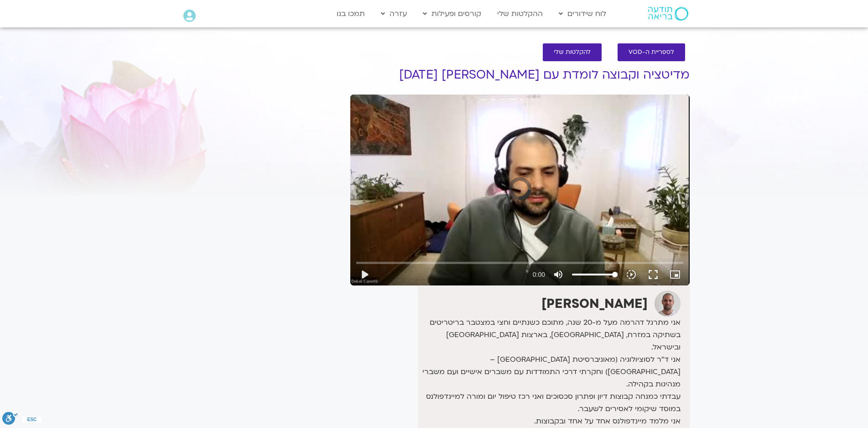 The width and height of the screenshot is (868, 428). Describe the element at coordinates (583, 14) in the screenshot. I see `a: לוח שידורים` at that location.